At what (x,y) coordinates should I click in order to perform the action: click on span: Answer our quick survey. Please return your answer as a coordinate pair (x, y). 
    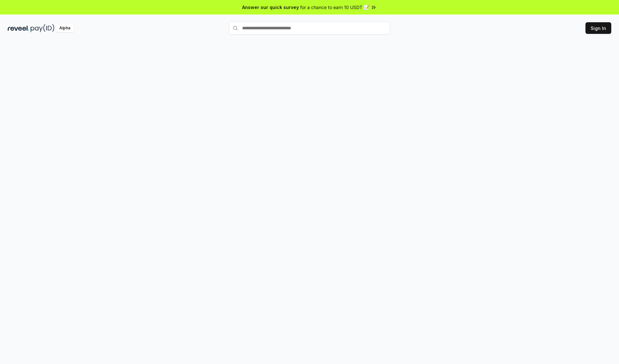
    Looking at the image, I should click on (270, 7).